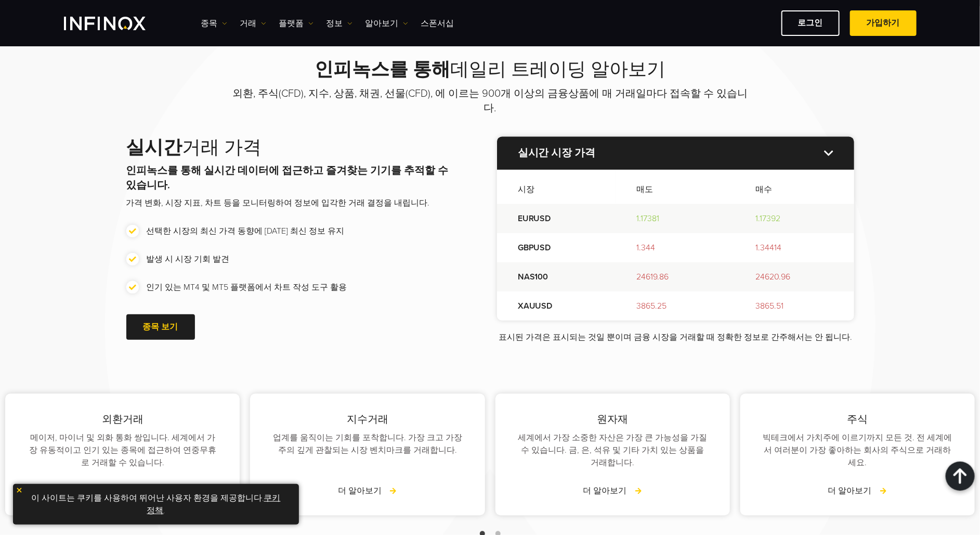  I want to click on a: 플랫폼, so click(297, 24).